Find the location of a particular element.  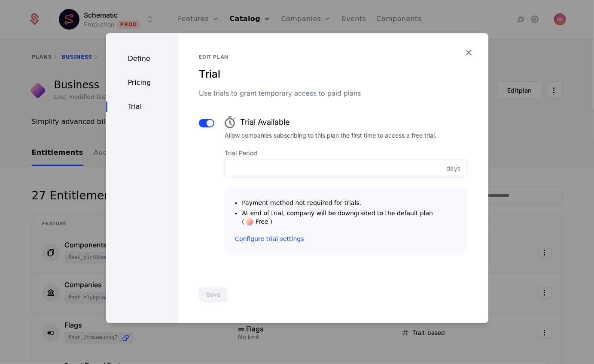

div: Use trials to grant temporary access to paid plans is located at coordinates (333, 93).